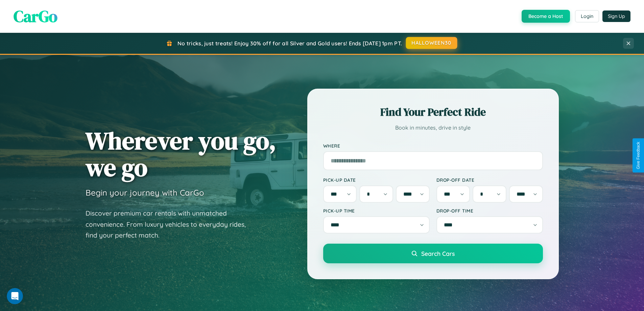  I want to click on h2: Find Your Perfect Ride, so click(433, 112).